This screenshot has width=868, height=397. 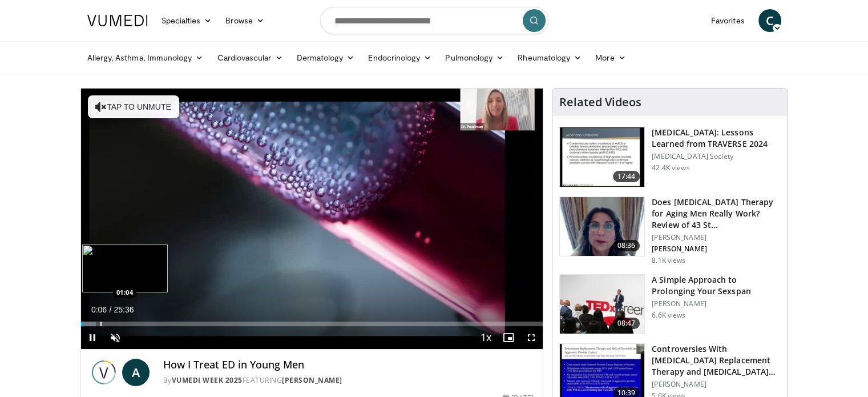 What do you see at coordinates (134, 106) in the screenshot?
I see `button: Tap to unmute` at bounding box center [134, 106].